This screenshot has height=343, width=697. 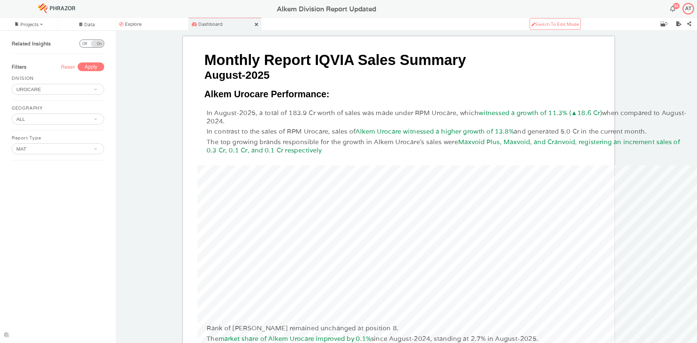 What do you see at coordinates (446, 117) in the screenshot?
I see `span: In August-2025, a total of 183.9 Cr worth of sales was made under RPM Urocare, which when compare...` at bounding box center [446, 117].